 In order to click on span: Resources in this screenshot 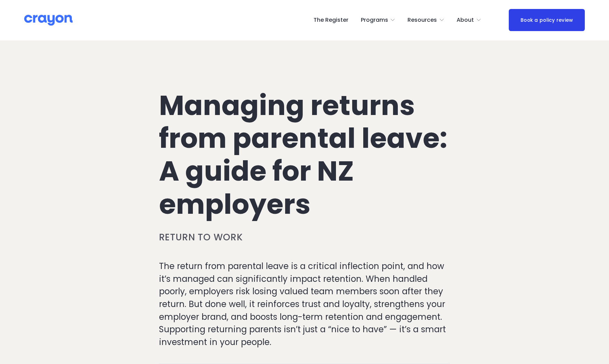, I will do `click(422, 20)`.